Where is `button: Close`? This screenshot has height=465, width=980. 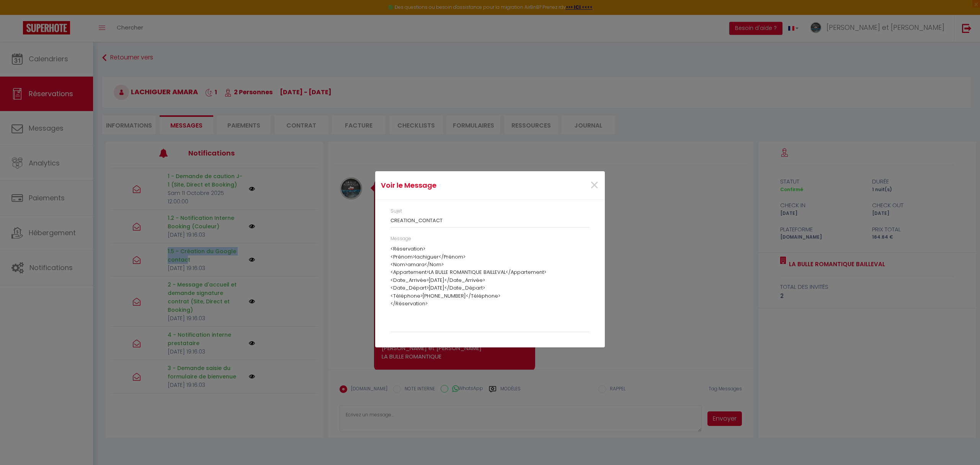
button: Close is located at coordinates (594, 185).